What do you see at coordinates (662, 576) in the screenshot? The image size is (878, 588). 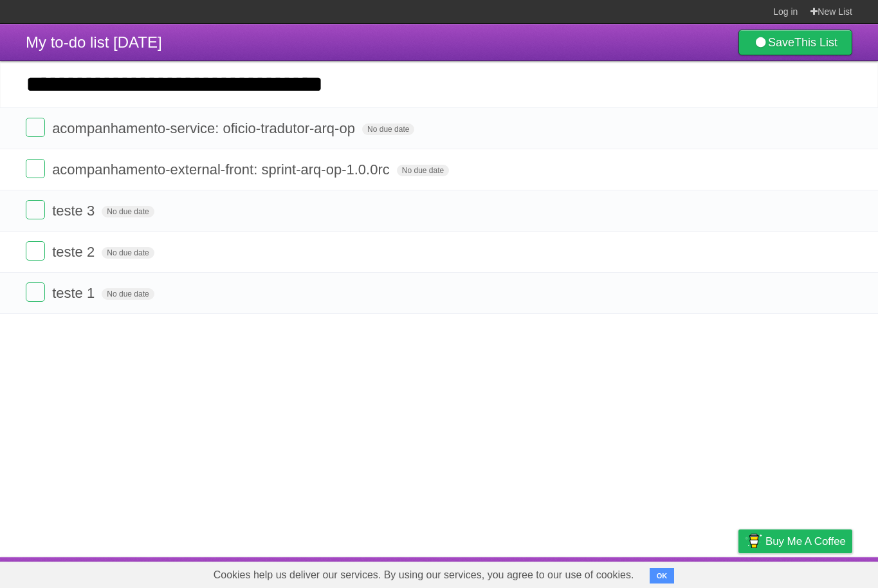 I see `button: OK` at bounding box center [662, 576].